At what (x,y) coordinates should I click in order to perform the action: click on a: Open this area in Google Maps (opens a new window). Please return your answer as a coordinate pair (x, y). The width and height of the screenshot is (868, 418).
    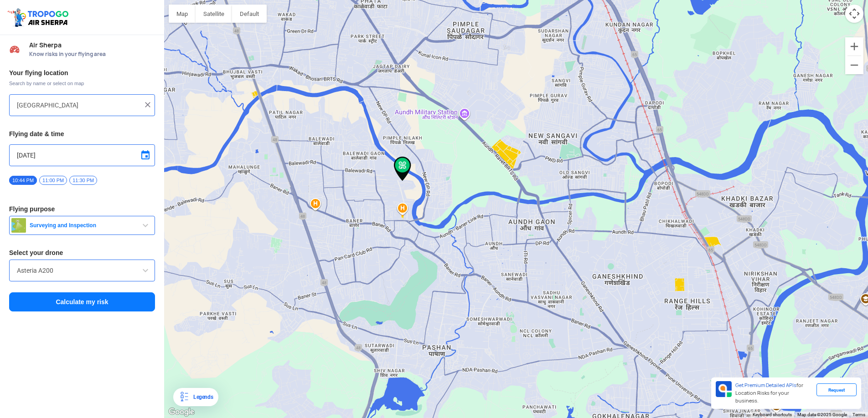
    Looking at the image, I should click on (181, 412).